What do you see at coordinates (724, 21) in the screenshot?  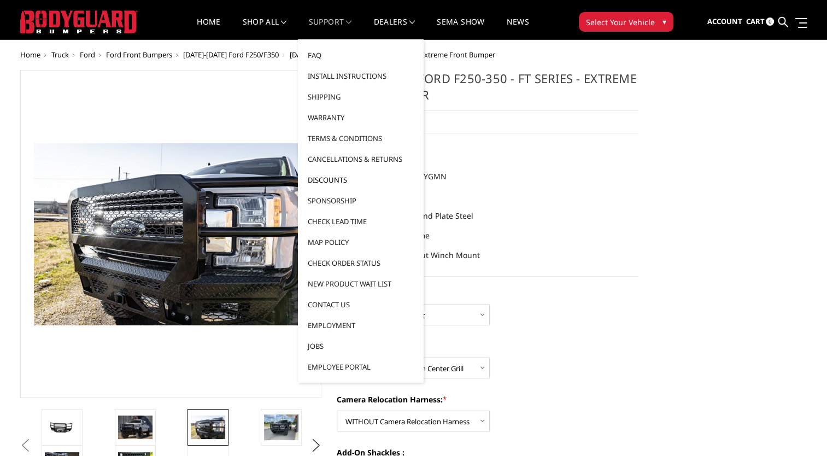 I see `span: Account` at bounding box center [724, 21].